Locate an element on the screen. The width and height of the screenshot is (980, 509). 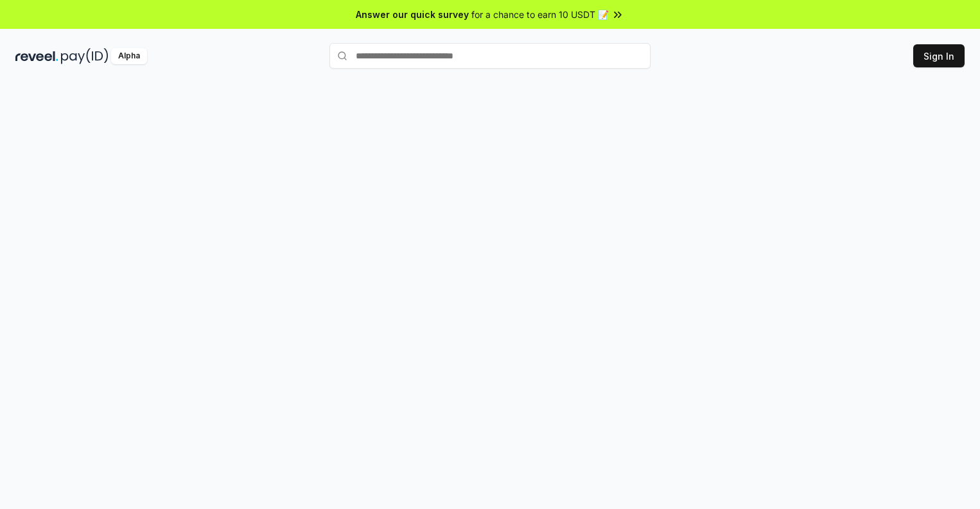
img: reveel_dark is located at coordinates (36, 56).